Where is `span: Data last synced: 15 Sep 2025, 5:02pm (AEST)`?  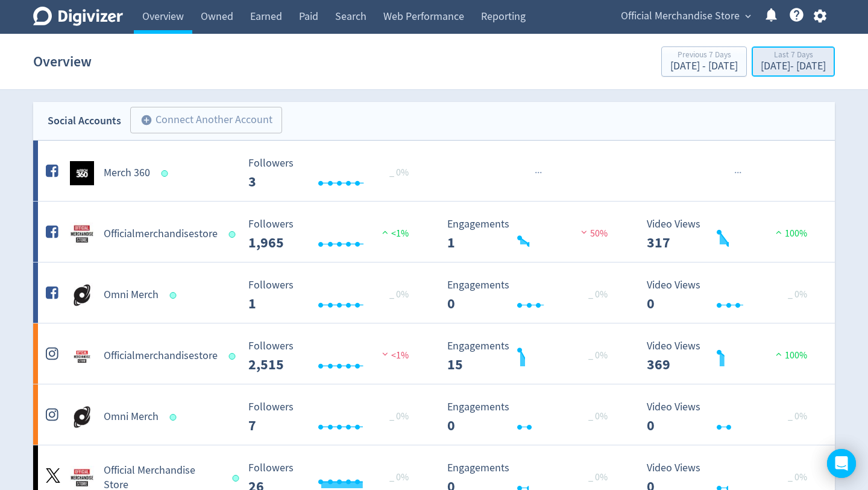
span: Data last synced: 15 Sep 2025, 5:02pm (AEST) is located at coordinates (237, 477).